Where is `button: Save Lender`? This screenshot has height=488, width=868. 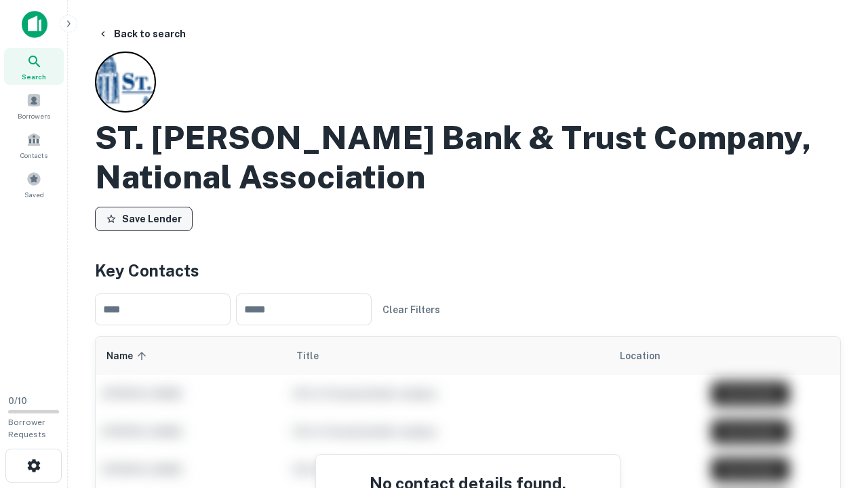
button: Save Lender is located at coordinates (144, 219).